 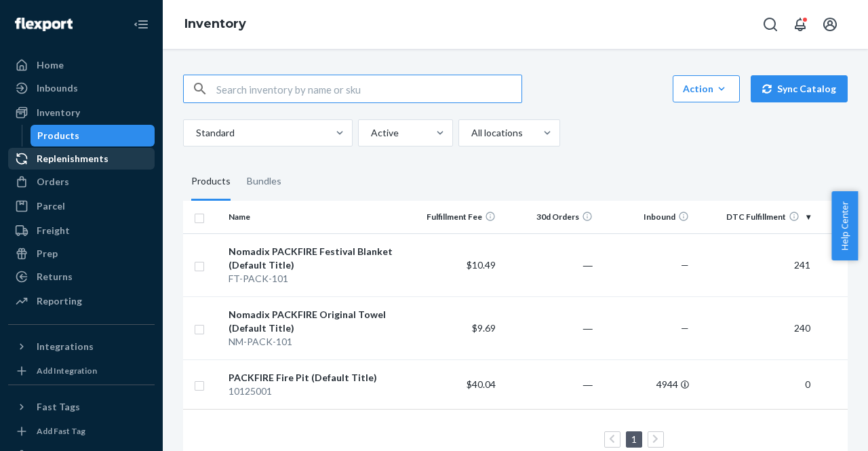 I want to click on button: Help Center, so click(x=844, y=226).